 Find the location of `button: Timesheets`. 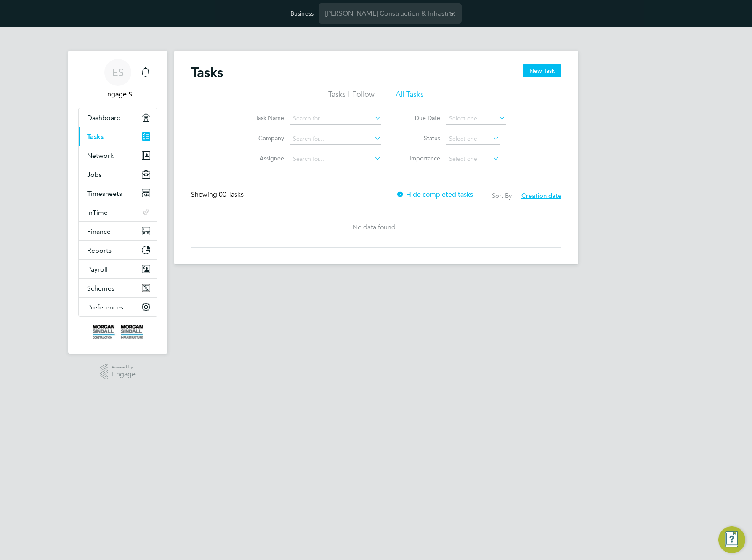

button: Timesheets is located at coordinates (118, 193).